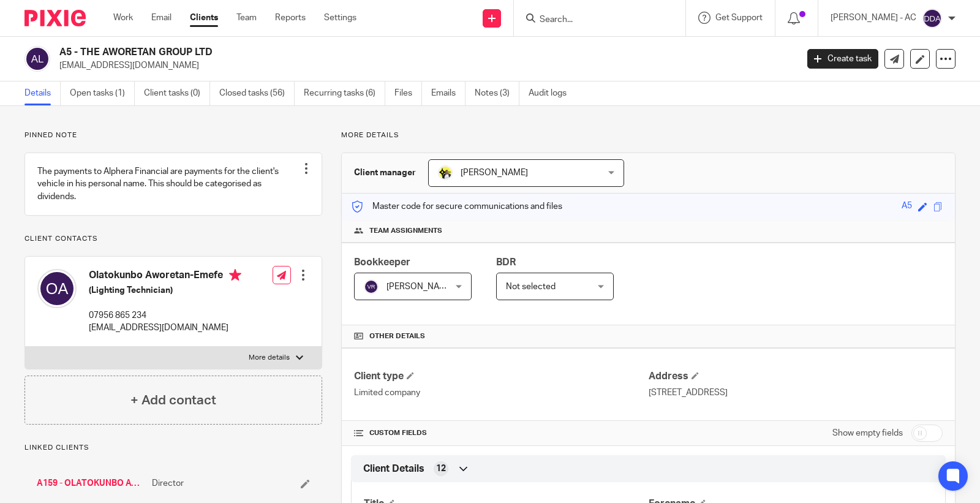  What do you see at coordinates (165, 290) in the screenshot?
I see `h5: (Lighting Technician)` at bounding box center [165, 290].